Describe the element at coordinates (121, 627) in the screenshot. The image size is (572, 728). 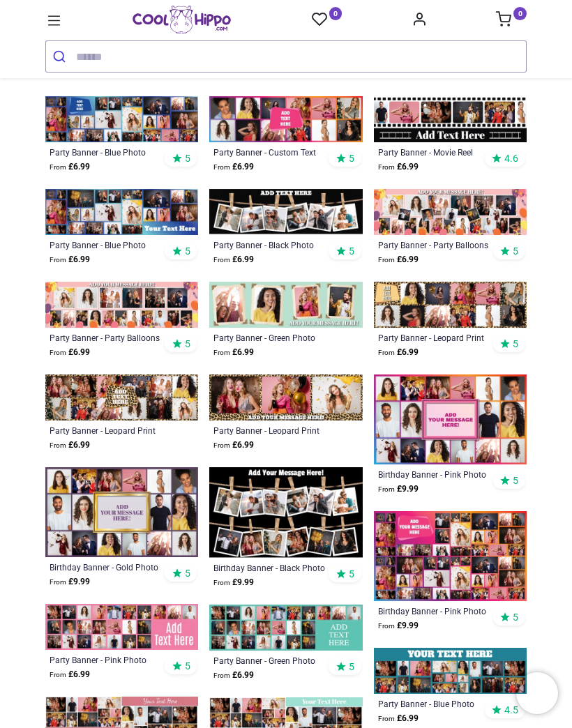
I see `img: Personalised Party Banner - Pink Photo Collage - Custom Text & 24 Photo Upload` at that location.